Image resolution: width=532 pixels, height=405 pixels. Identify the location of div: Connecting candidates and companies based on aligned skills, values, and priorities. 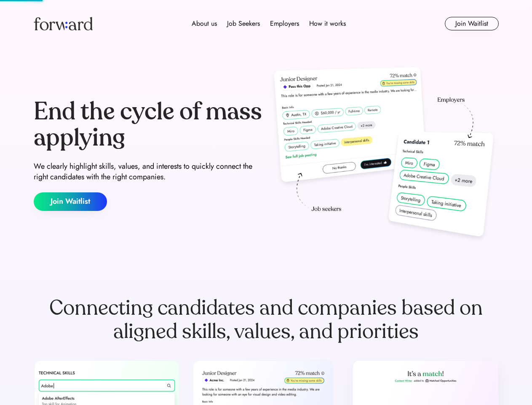
(266, 320).